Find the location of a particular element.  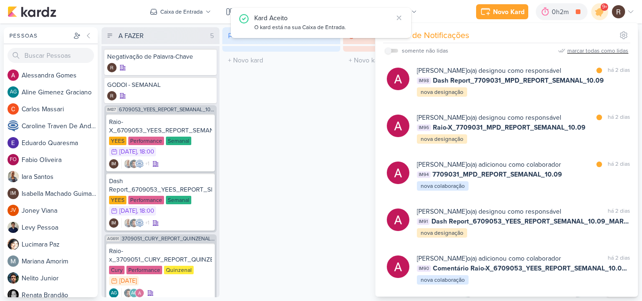

div: somente não lidas is located at coordinates (425, 51).